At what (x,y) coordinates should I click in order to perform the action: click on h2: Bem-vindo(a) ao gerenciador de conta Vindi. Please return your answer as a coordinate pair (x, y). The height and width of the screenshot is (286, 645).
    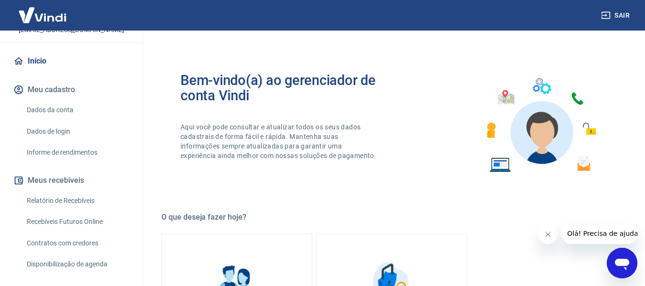
    Looking at the image, I should click on (286, 88).